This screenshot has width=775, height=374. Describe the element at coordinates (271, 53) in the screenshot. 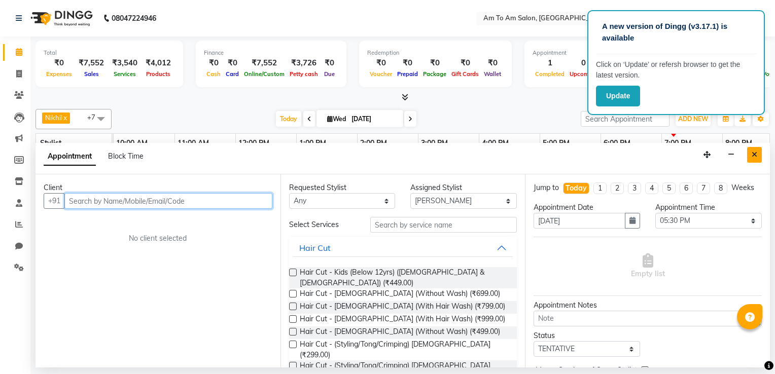

I see `div: Finance` at that location.